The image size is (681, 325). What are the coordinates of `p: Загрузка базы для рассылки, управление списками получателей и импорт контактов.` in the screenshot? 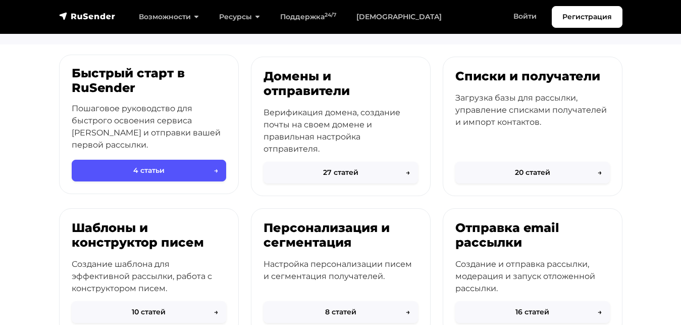 It's located at (533, 110).